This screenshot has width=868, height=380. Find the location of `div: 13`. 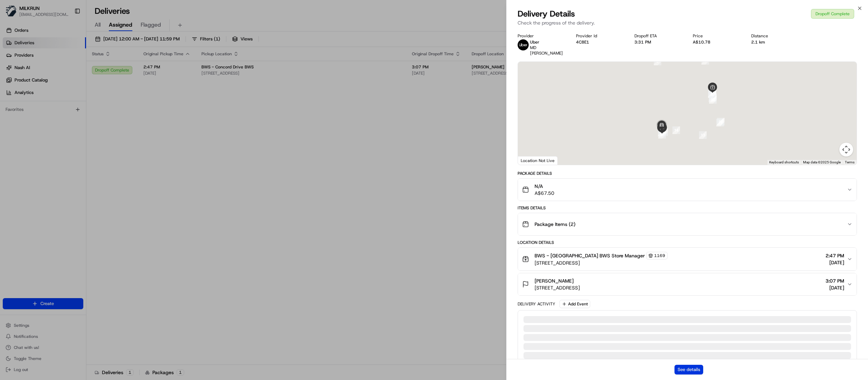

div: 13 is located at coordinates (703, 135).